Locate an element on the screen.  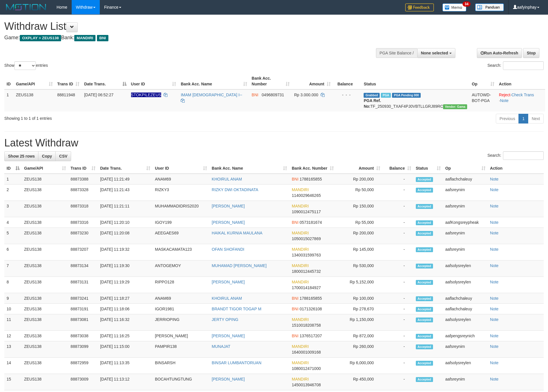
th: Game/API: activate to sort column ascending is located at coordinates (45, 168).